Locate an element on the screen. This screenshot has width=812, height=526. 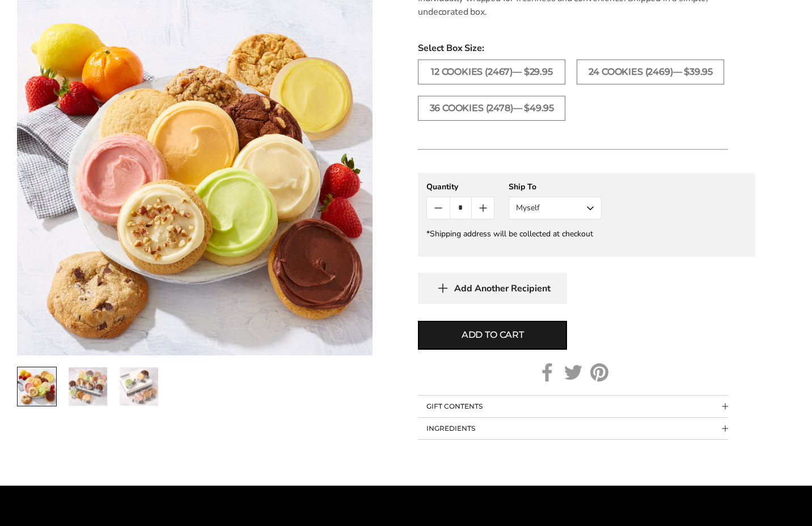
a: Facebook is located at coordinates (547, 373).